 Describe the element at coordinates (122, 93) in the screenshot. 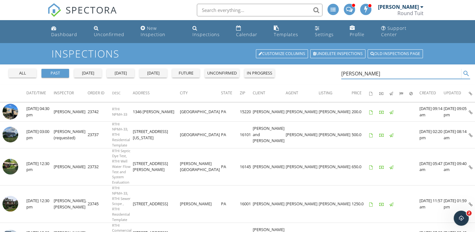

I see `th: Desc: Not sorted.` at that location.